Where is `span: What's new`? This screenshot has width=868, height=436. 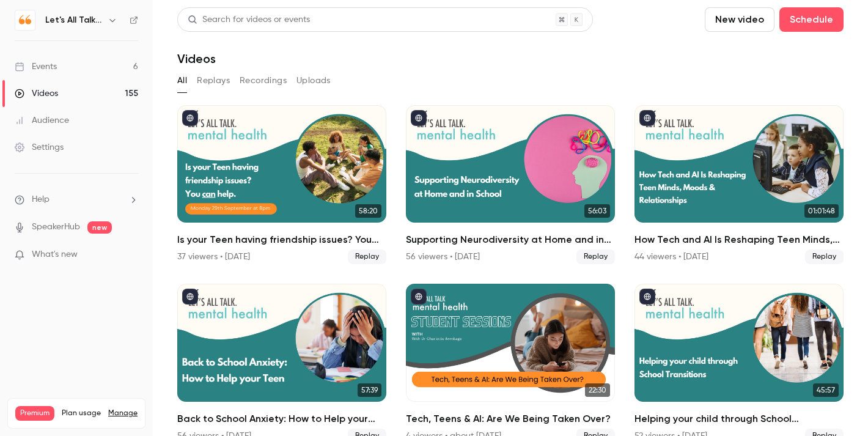 span: What's new is located at coordinates (54, 255).